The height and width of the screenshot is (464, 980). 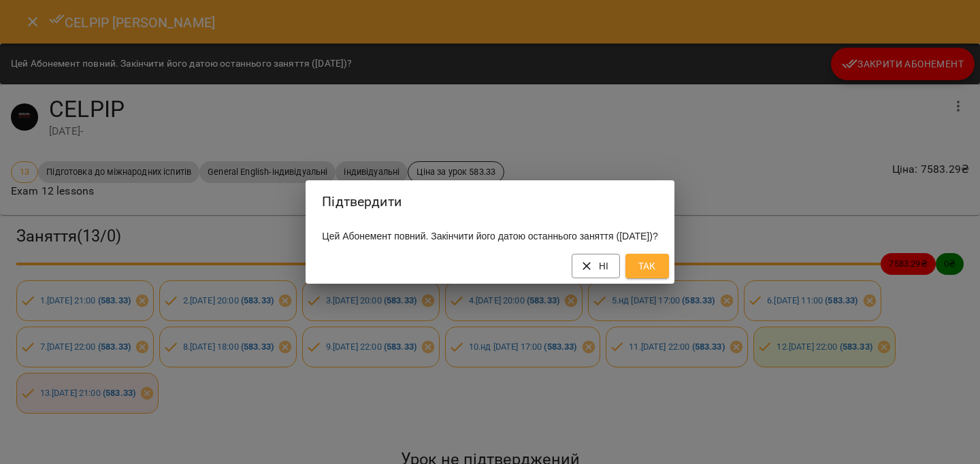 What do you see at coordinates (596, 266) in the screenshot?
I see `button: Ні` at bounding box center [596, 266].